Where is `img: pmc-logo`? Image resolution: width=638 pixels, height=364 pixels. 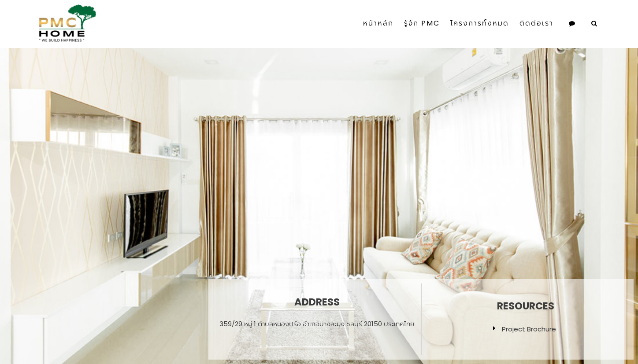 img: pmc-logo is located at coordinates (66, 23).